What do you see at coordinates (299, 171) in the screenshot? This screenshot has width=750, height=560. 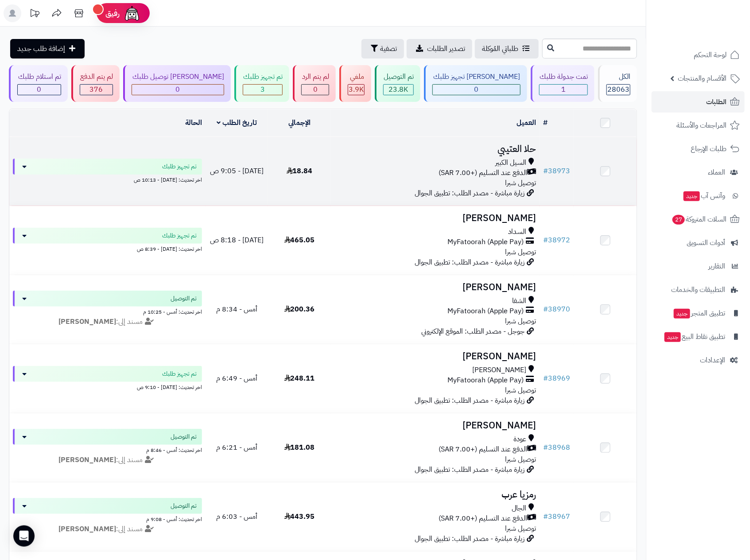 I see `span: 18.84` at bounding box center [299, 171].